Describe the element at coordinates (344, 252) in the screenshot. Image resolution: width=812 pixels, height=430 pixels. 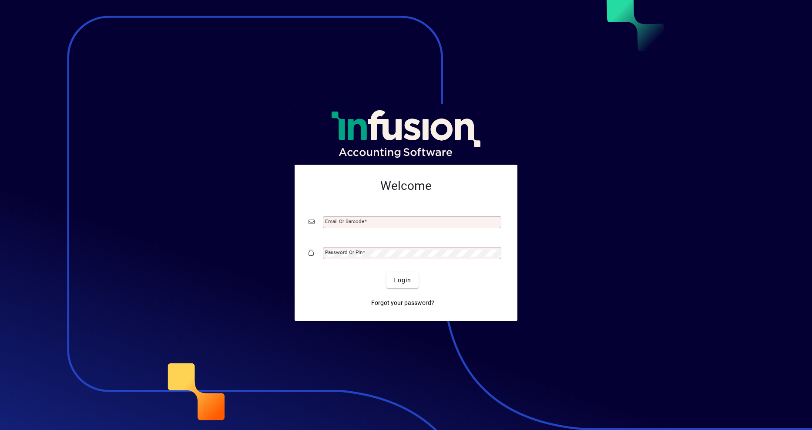
I see `mat-label: Password or Pin` at that location.